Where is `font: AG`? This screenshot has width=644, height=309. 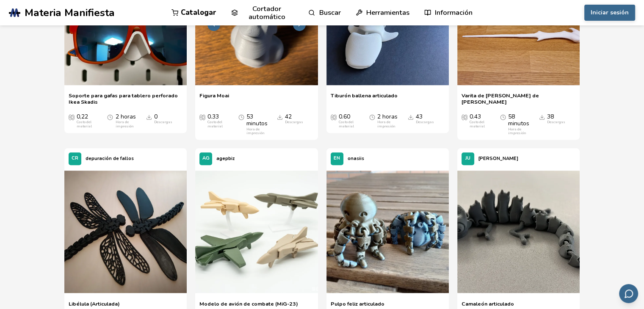
font: AG is located at coordinates (206, 158).